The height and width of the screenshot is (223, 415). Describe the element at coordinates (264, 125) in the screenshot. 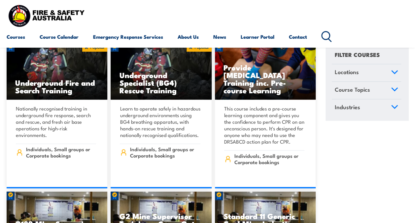

I see `p: This course includes a pre-course learning component and gives you the confidence to perform CPR ...` at that location.